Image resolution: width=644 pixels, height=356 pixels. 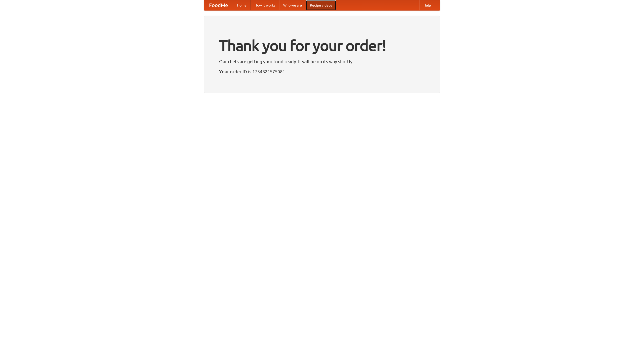 What do you see at coordinates (242, 5) in the screenshot?
I see `a: Home` at bounding box center [242, 5].